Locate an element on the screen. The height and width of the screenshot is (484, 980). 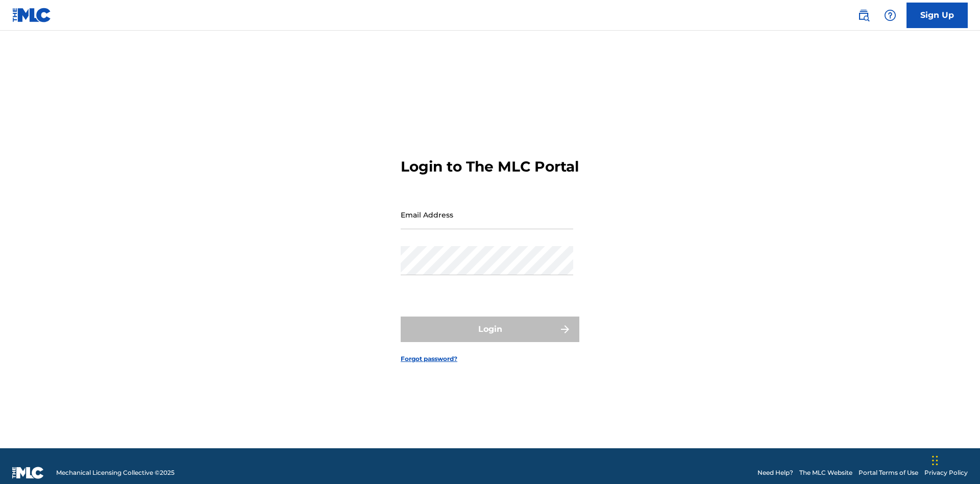
div: Drag is located at coordinates (935, 461).